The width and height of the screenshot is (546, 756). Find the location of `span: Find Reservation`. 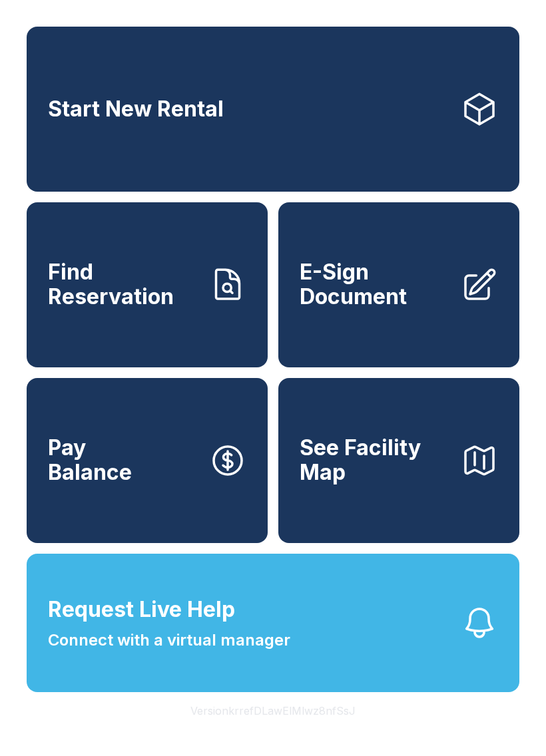

span: Find Reservation is located at coordinates (123, 284).